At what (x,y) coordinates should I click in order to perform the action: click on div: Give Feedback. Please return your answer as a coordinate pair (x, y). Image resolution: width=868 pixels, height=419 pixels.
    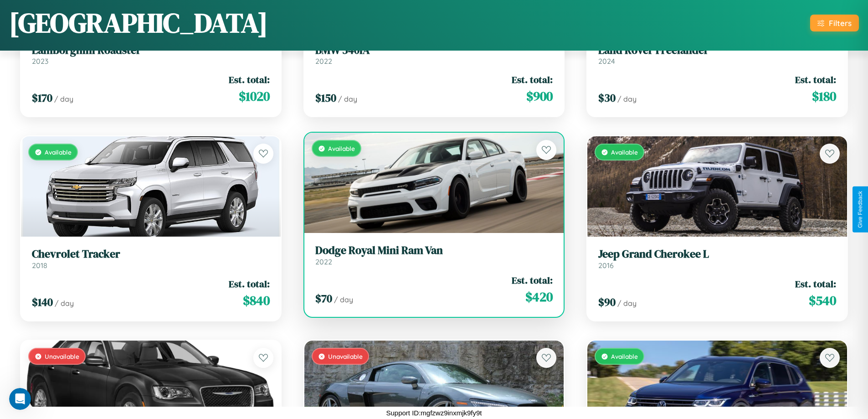
    Looking at the image, I should click on (860, 209).